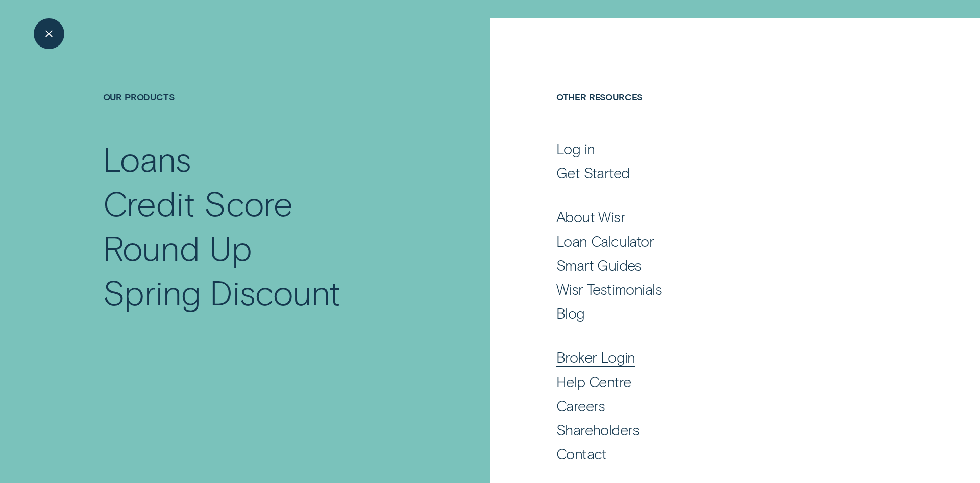 The width and height of the screenshot is (980, 483). Describe the element at coordinates (716, 313) in the screenshot. I see `a: Blog` at that location.